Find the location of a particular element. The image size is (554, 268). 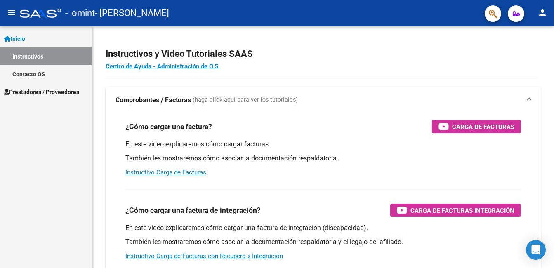

button: Carga de Facturas Integración is located at coordinates (455, 210).